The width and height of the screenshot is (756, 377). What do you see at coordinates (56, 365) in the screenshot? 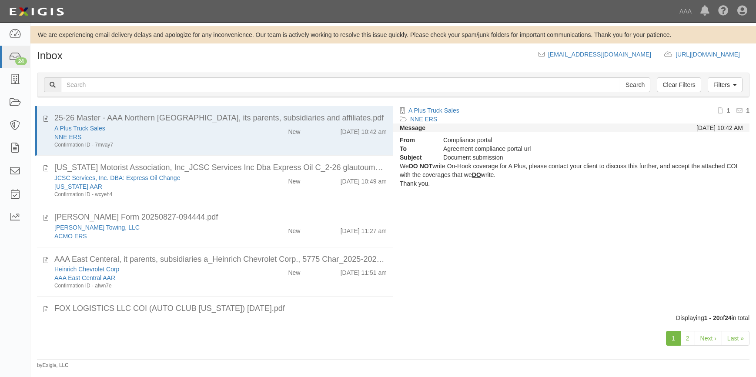
I see `a: Exigis, LLC` at bounding box center [56, 365].